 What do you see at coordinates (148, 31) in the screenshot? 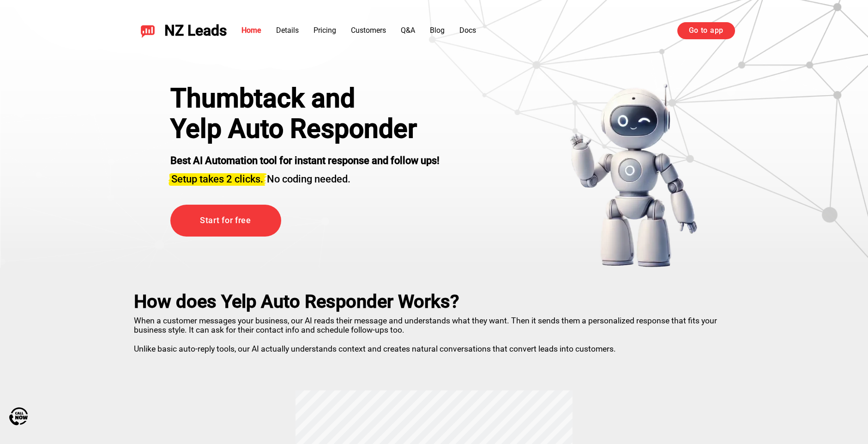
I see `img: NZ Leads logo` at bounding box center [148, 31].